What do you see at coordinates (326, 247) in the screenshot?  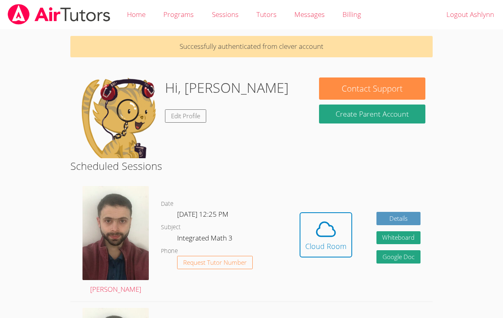 I see `div: Cloud Room` at bounding box center [326, 247].